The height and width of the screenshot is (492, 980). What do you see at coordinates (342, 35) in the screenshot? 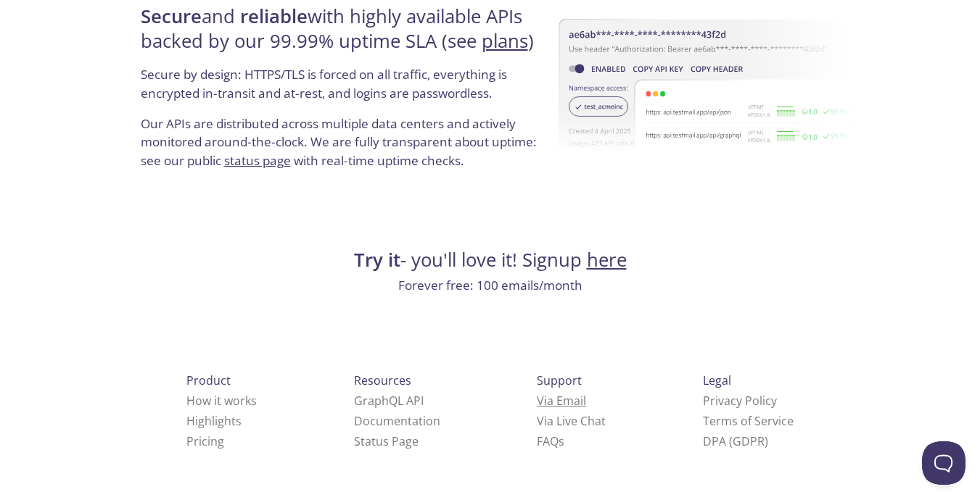
I see `h4: and with highly available APIs backed by our 99.99% uptime SLA (see )` at bounding box center [342, 35].